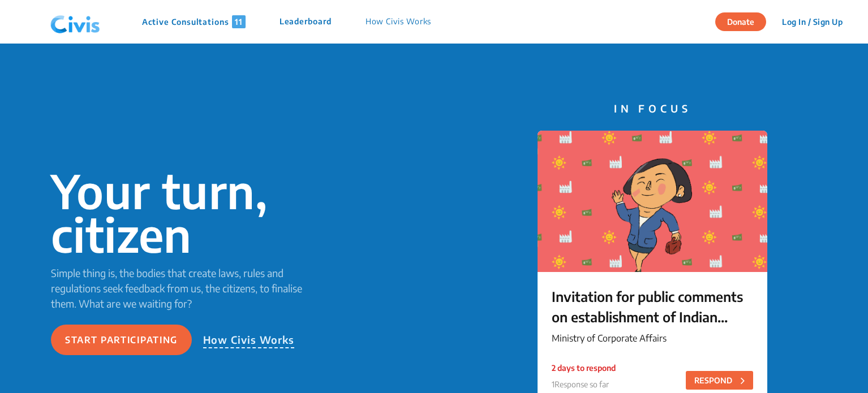 Image resolution: width=868 pixels, height=393 pixels. I want to click on span: Response so far, so click(582, 384).